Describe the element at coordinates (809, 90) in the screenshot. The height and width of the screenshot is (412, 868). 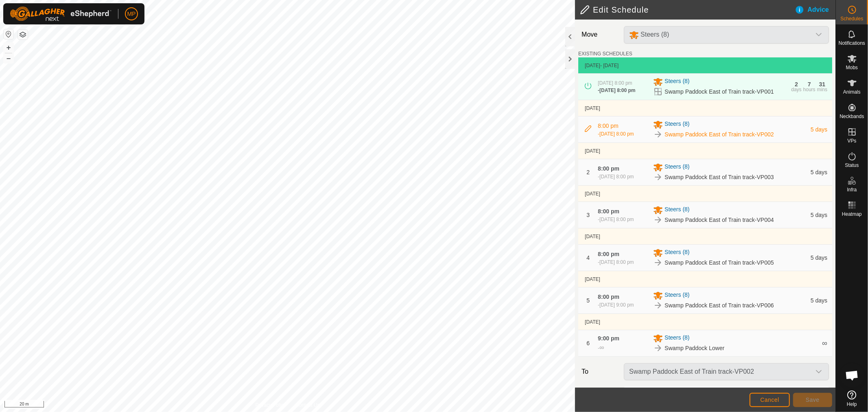
I see `div: hours` at that location.